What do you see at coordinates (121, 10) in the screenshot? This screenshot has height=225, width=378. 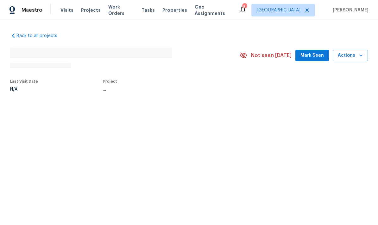 I see `span: Work Orders` at bounding box center [121, 10].